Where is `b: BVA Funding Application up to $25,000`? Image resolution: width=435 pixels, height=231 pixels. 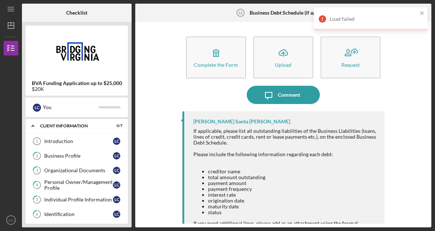 b: BVA Funding Application up to $25,000 is located at coordinates (77, 83).